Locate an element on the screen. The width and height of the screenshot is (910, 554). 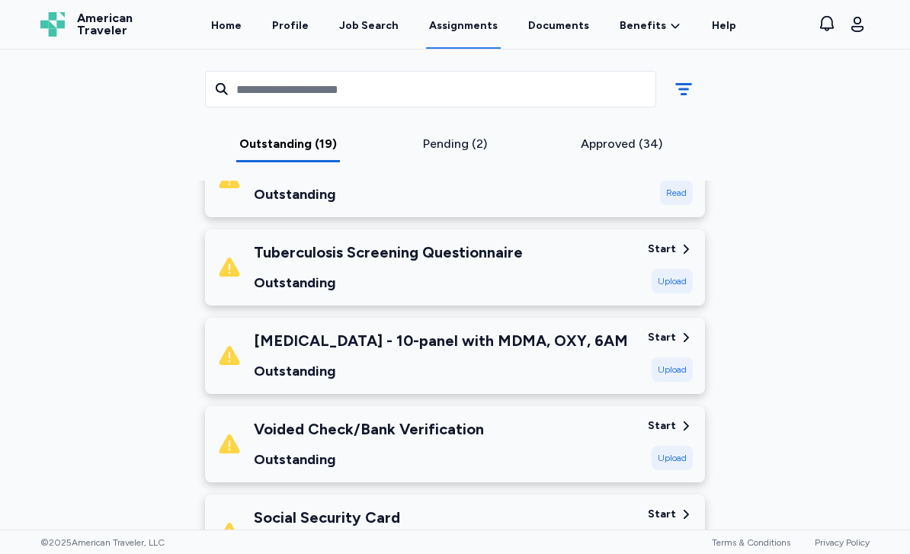
a: Benefits is located at coordinates (650, 26).